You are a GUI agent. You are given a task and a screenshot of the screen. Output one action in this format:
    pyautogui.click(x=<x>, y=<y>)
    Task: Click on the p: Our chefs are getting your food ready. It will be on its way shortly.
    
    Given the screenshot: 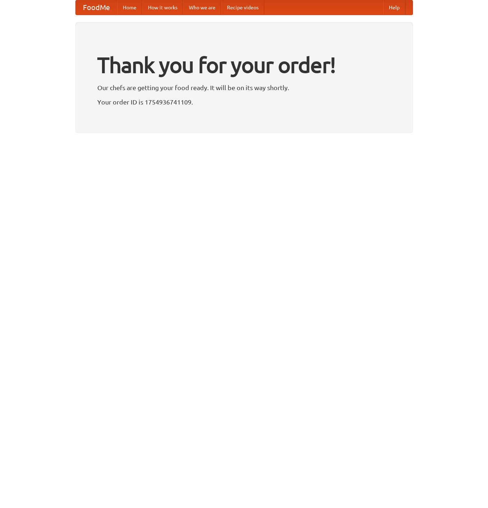 What is the action you would take?
    pyautogui.click(x=244, y=88)
    